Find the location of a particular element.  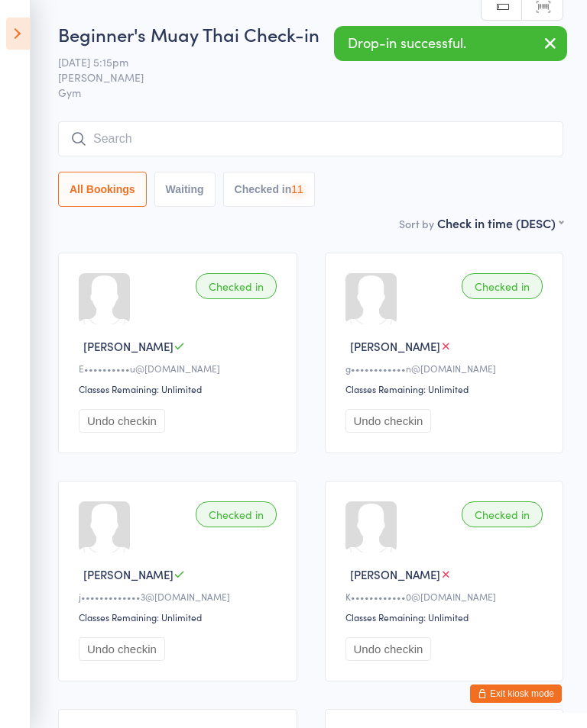

input: Search is located at coordinates (310, 139).